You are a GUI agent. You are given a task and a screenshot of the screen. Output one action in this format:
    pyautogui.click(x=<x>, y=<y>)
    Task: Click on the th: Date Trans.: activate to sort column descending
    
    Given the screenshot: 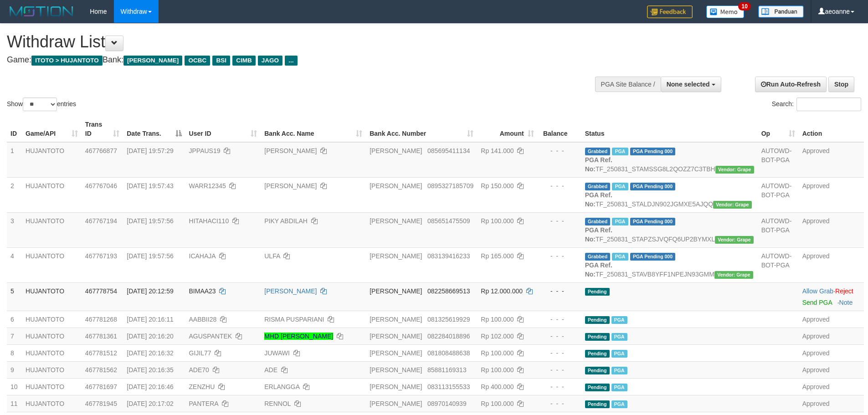 What is the action you would take?
    pyautogui.click(x=154, y=129)
    